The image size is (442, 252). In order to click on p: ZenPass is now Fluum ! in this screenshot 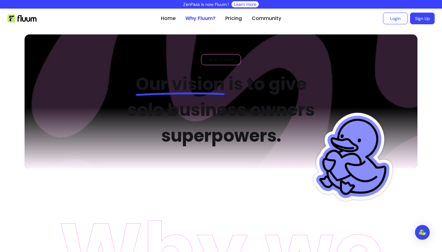, I will do `click(206, 4)`.